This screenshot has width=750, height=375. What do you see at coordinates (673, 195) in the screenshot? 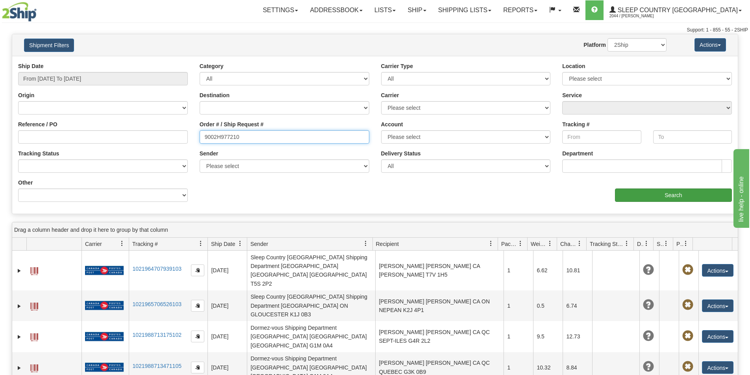
I see `input: Search` at bounding box center [673, 195].